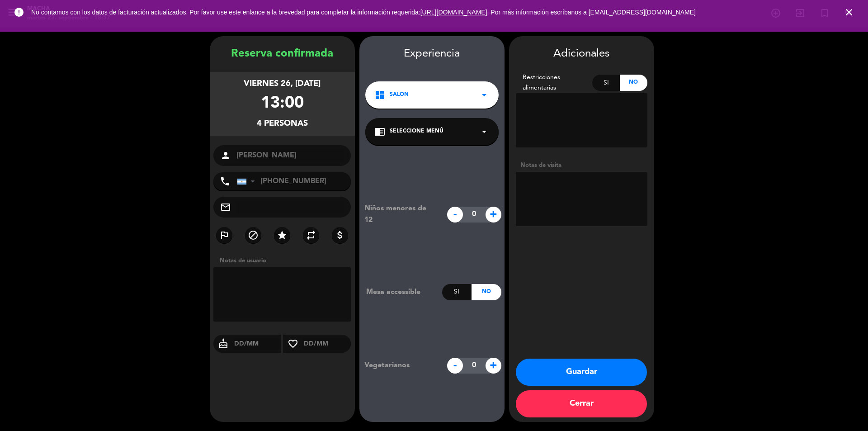  Describe the element at coordinates (581, 53) in the screenshot. I see `div: Adicionales` at that location.